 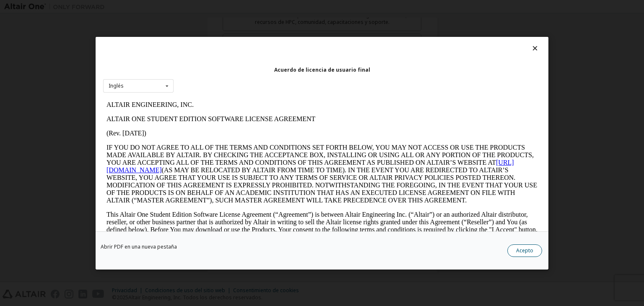 I want to click on font: Inglés, so click(x=116, y=85).